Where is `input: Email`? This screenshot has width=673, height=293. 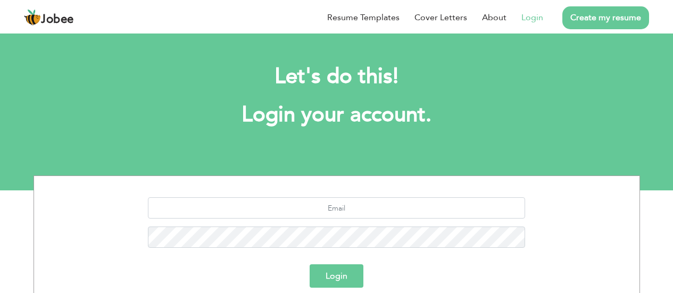 input: Email is located at coordinates (336, 208).